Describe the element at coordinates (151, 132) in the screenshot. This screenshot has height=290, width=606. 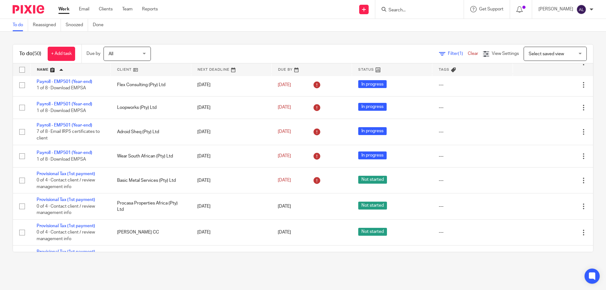
I see `td: Adroid Sheq (Pty) Ltd` at that location.